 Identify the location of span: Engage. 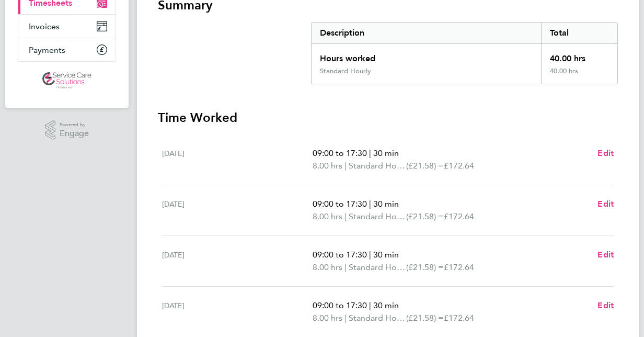
(74, 133).